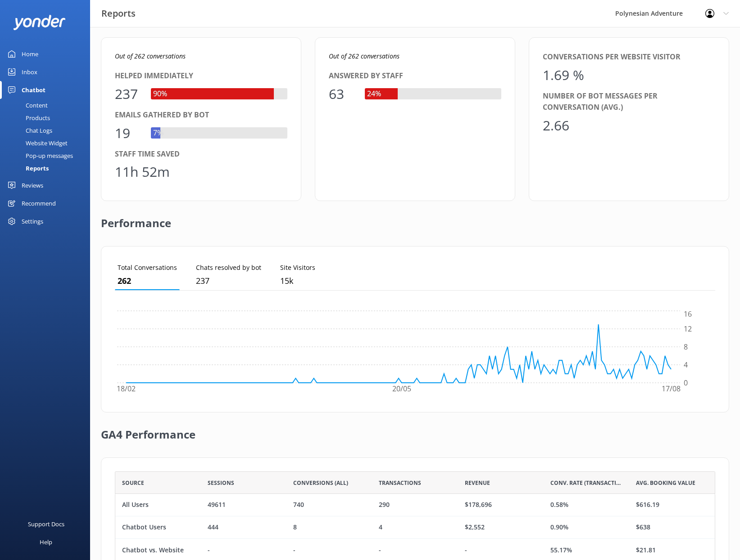 The width and height of the screenshot is (740, 560). What do you see at coordinates (46, 524) in the screenshot?
I see `div: Support Docs` at bounding box center [46, 524].